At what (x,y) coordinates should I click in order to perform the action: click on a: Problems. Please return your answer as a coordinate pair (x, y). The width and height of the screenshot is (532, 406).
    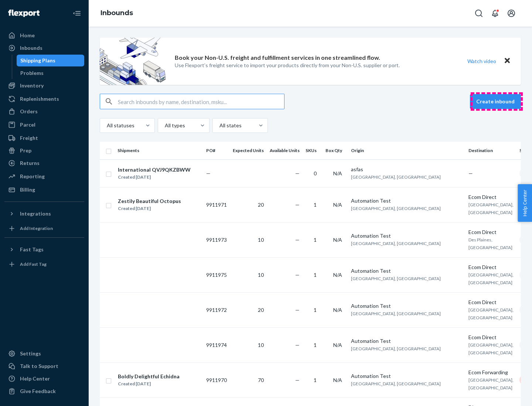
    Looking at the image, I should click on (50, 73).